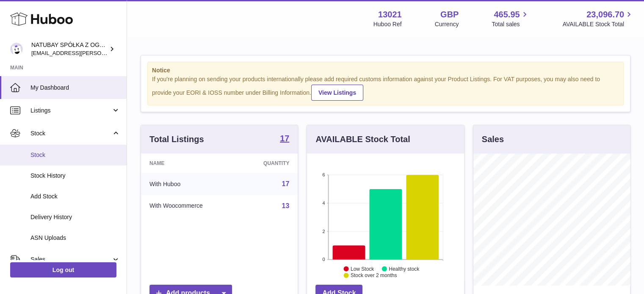 Image resolution: width=644 pixels, height=294 pixels. Describe the element at coordinates (75, 87) in the screenshot. I see `span: My Dashboard` at that location.